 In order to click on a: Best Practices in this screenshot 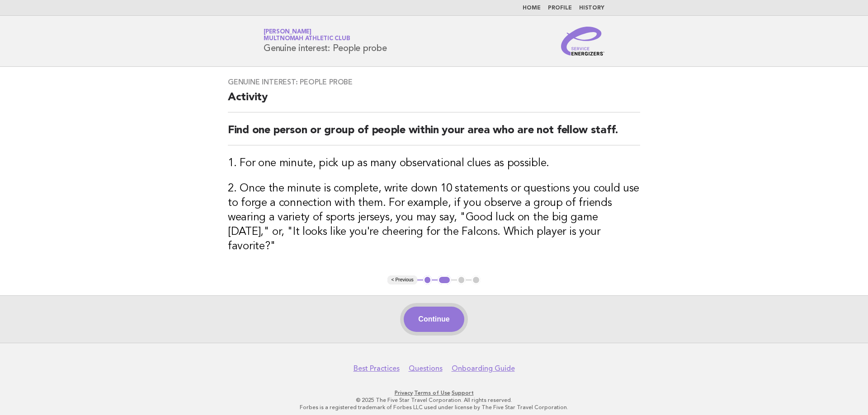, I will do `click(376, 369)`.